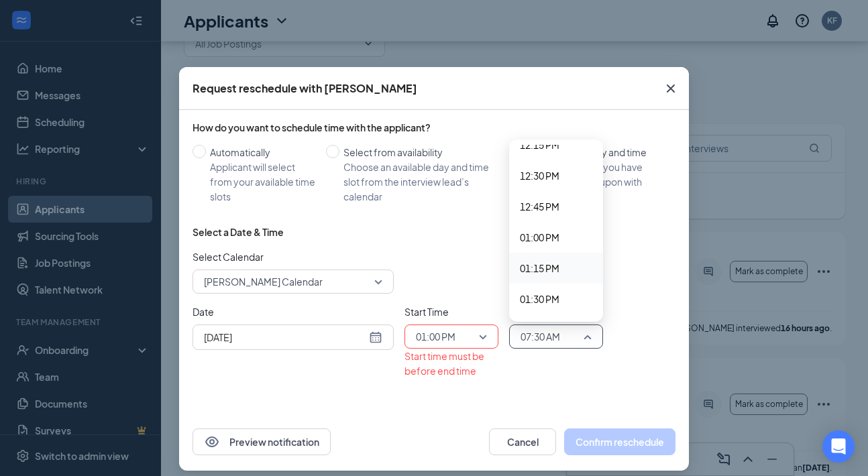 The image size is (868, 476). I want to click on button: Confirm reschedule, so click(620, 442).